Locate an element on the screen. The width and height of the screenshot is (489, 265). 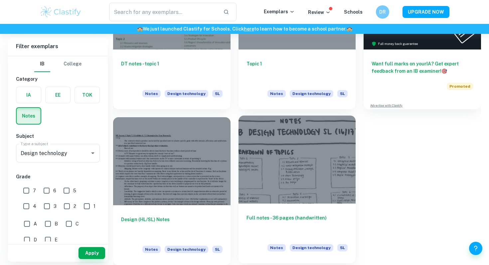
span: 5 is located at coordinates (75, 191).